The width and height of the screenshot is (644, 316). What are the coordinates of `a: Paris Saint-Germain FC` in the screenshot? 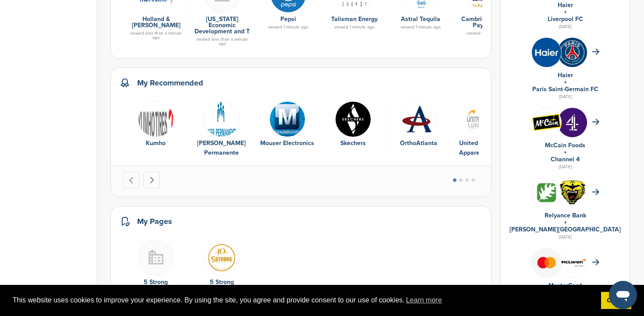 It's located at (565, 89).